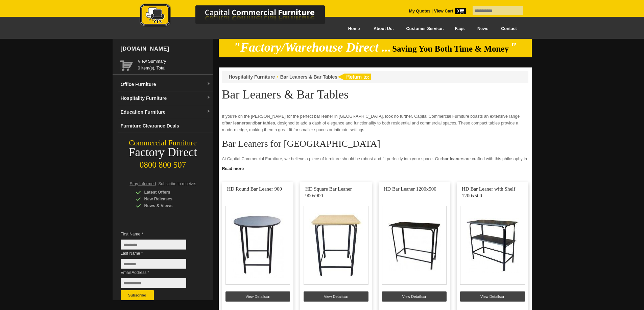  I want to click on span: Hospitality Furniture, so click(252, 77).